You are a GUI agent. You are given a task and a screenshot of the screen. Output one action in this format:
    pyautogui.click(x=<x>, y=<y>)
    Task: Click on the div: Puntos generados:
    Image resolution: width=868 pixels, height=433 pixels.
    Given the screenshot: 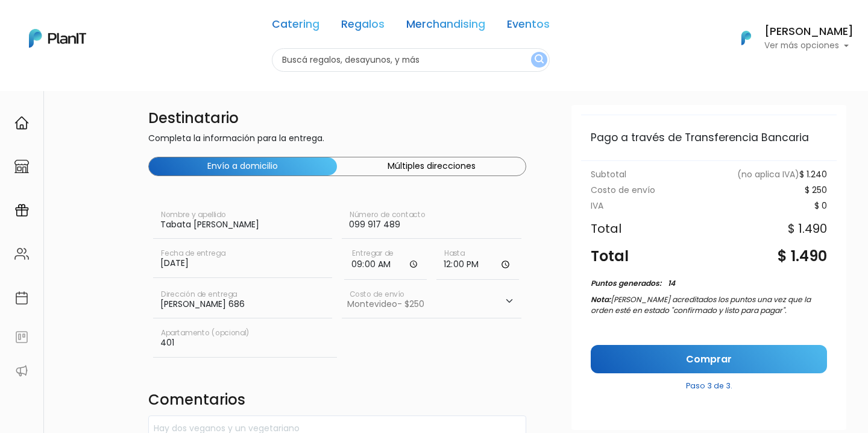 What is the action you would take?
    pyautogui.click(x=626, y=284)
    